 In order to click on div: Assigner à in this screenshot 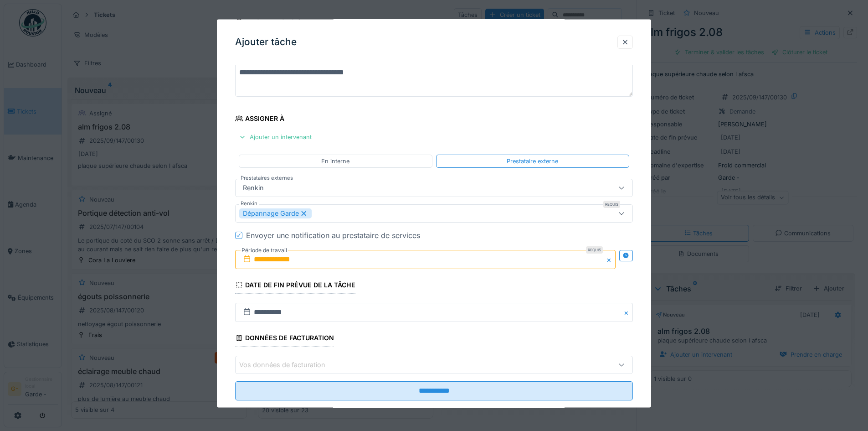, I will do `click(260, 120)`.